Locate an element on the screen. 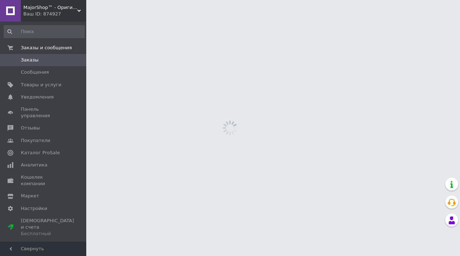 This screenshot has width=460, height=256. span: Товары и услуги is located at coordinates (41, 85).